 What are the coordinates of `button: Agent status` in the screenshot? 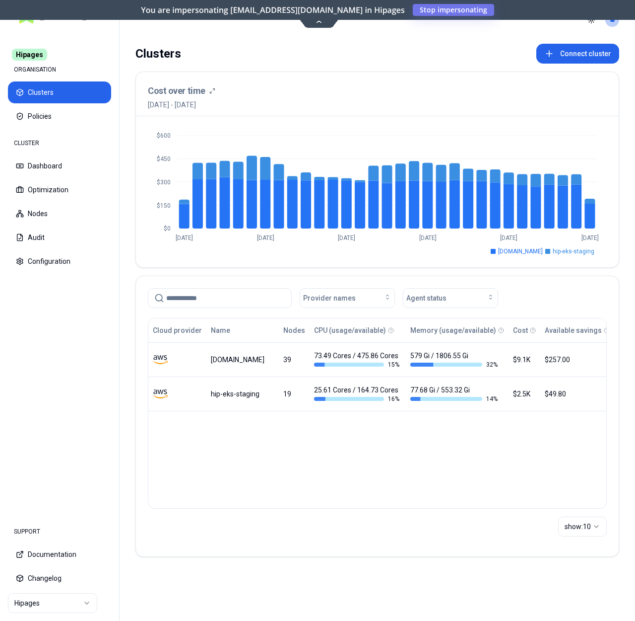 It's located at (451, 298).